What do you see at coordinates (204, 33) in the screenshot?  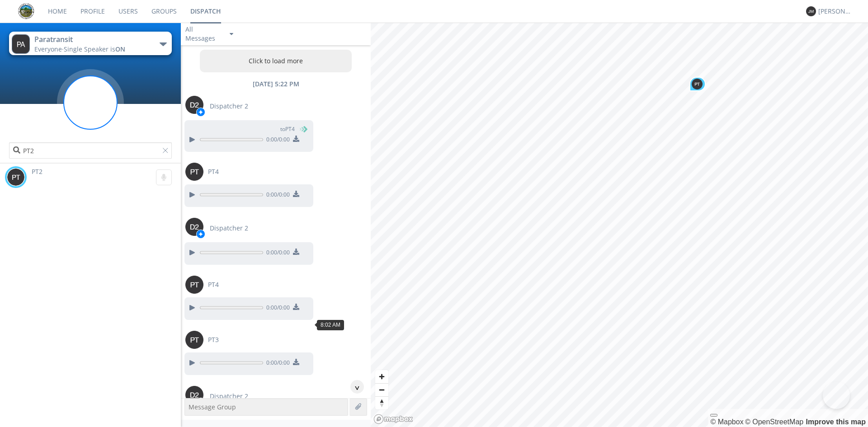 I see `div: All Messages` at bounding box center [204, 33].